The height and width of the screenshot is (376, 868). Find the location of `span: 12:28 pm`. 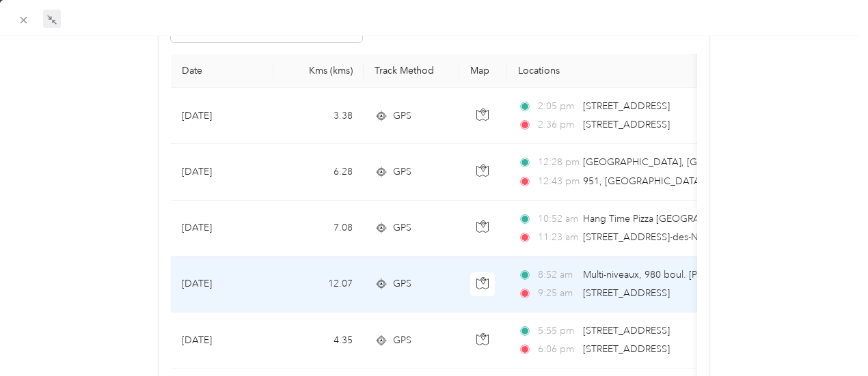

span: 12:28 pm is located at coordinates (557, 162).